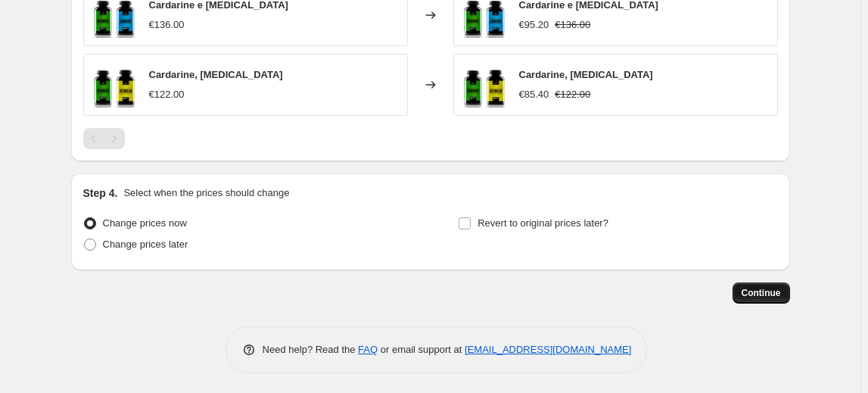 The height and width of the screenshot is (393, 868). I want to click on p: Select when the prices should change, so click(206, 194).